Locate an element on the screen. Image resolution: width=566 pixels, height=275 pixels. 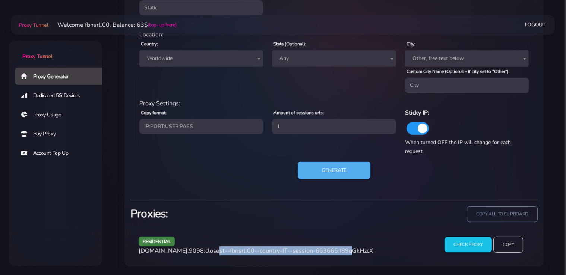
a: Proxy Generator is located at coordinates (61, 76).